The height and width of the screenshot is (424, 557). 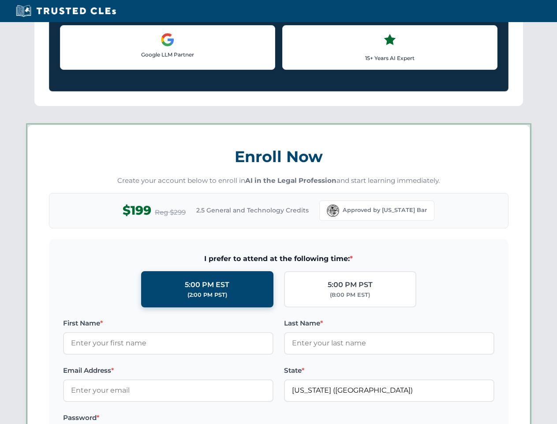 What do you see at coordinates (66, 11) in the screenshot?
I see `img: Trusted CLEs` at bounding box center [66, 11].